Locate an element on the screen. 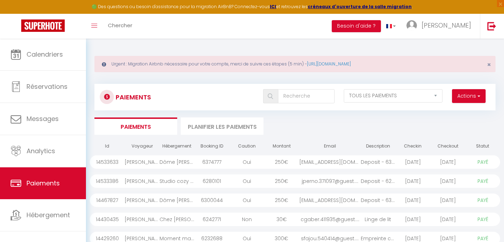 This screenshot has height=242, width=504. button: Actions is located at coordinates (469, 96).